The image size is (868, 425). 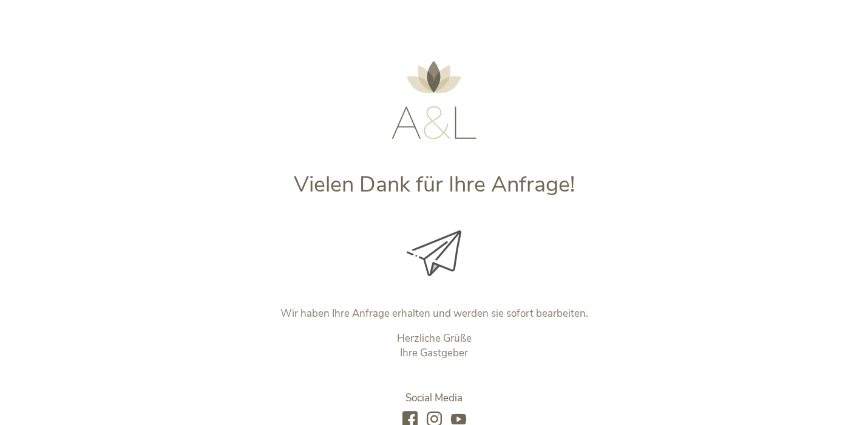 What do you see at coordinates (434, 397) in the screenshot?
I see `span: Social Media` at bounding box center [434, 397].